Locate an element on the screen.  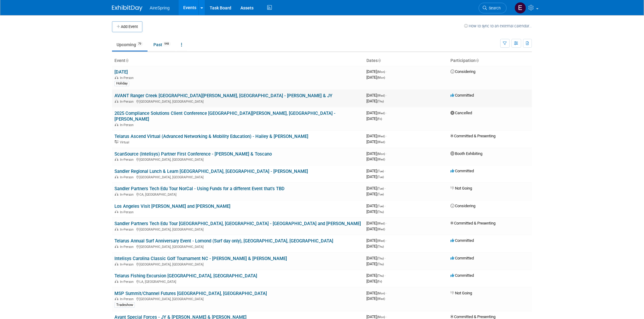
span: Booth Exhibiting is located at coordinates (466, 153).